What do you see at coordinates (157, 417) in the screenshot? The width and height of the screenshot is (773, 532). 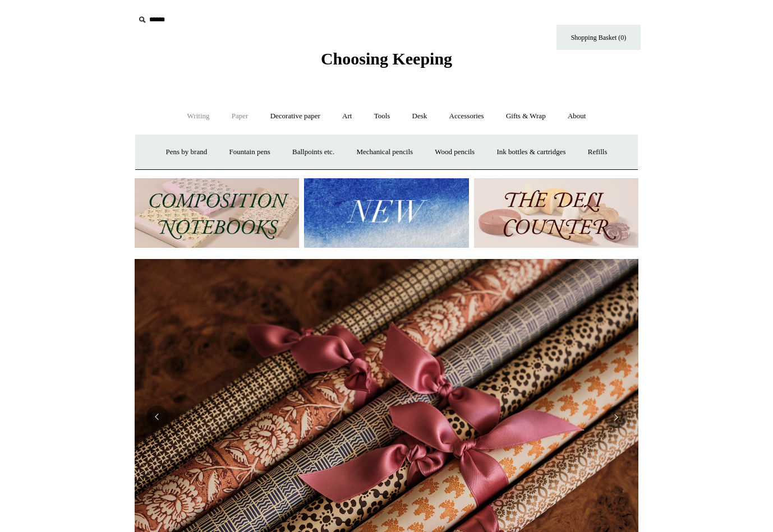 I see `button: Previous` at bounding box center [157, 417].